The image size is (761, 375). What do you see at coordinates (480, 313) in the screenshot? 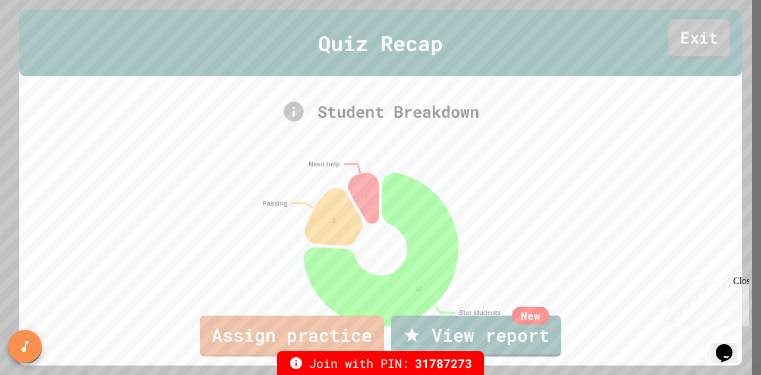
I see `text: Star students` at bounding box center [480, 313].